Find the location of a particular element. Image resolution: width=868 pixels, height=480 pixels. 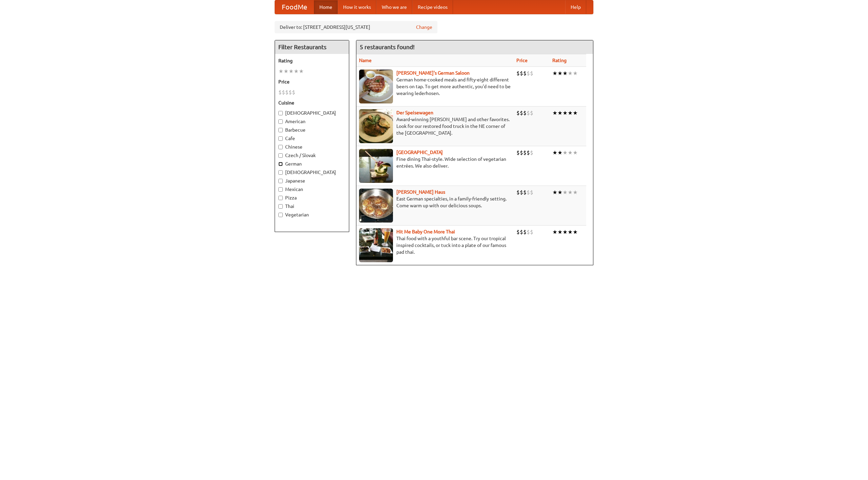

label: Vegetarian is located at coordinates (311, 215).